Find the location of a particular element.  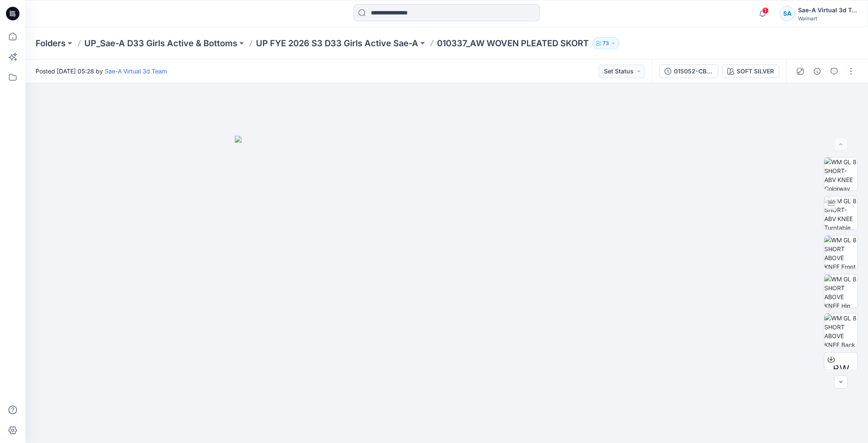

img: eyJhbGciOiJIUzI1NiIsImtpZCI6IjAiLCJzbHQiOiJzZXMiLCJ0eXAiOiJKV1QifQ.eyJkYXRhIjp7InR5cGUiOiJzdG9yYW... is located at coordinates (446, 289).